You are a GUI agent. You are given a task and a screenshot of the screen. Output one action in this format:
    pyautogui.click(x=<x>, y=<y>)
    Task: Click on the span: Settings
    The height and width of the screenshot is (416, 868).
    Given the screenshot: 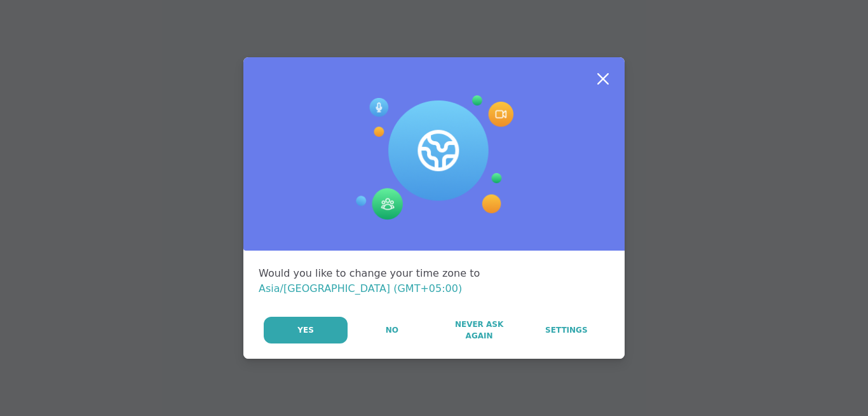 What is the action you would take?
    pyautogui.click(x=567, y=331)
    